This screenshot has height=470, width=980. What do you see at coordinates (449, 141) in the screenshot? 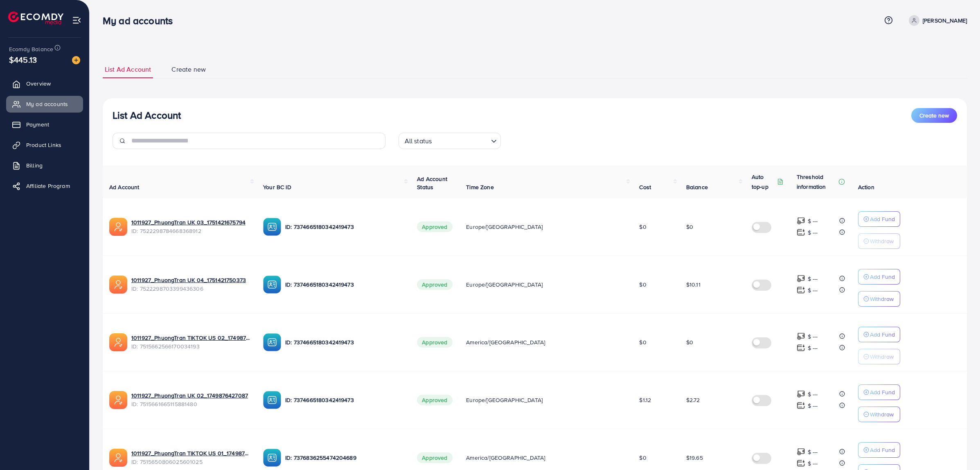
I see `div: Search for option` at bounding box center [449, 141].